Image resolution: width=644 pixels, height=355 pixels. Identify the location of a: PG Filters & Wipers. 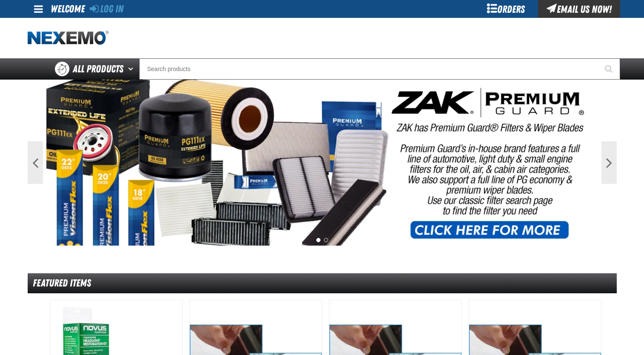
(322, 163).